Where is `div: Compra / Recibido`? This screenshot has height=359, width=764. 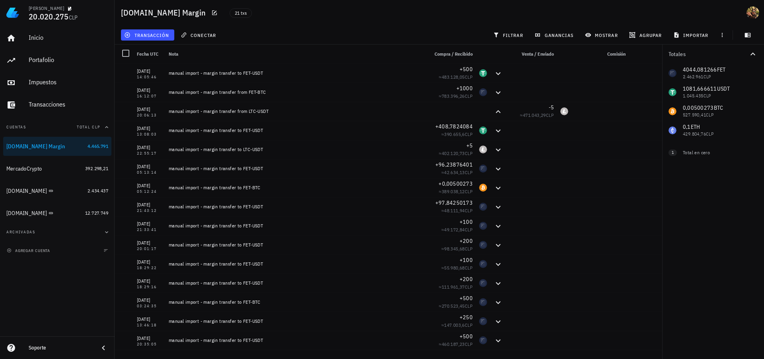 div: Compra / Recibido is located at coordinates (451, 54).